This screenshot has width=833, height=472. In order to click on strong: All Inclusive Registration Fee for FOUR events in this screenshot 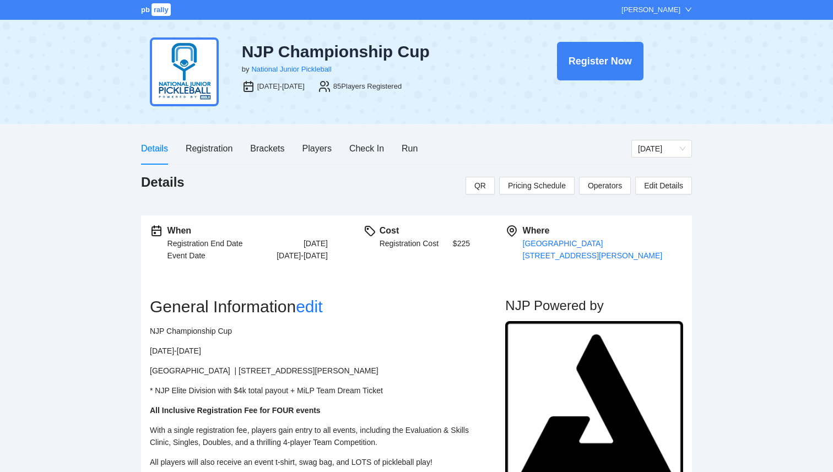, I will do `click(235, 411)`.